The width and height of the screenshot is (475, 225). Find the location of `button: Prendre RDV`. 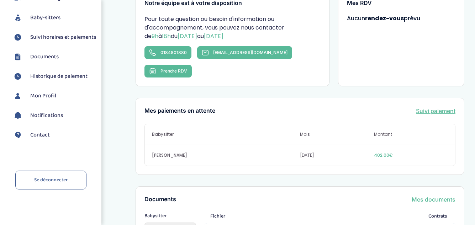

button: Prendre RDV is located at coordinates (168, 71).